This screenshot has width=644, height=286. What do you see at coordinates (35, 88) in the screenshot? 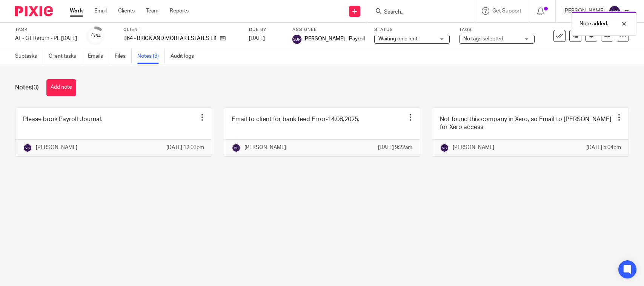
I see `span: (3)` at bounding box center [35, 88].